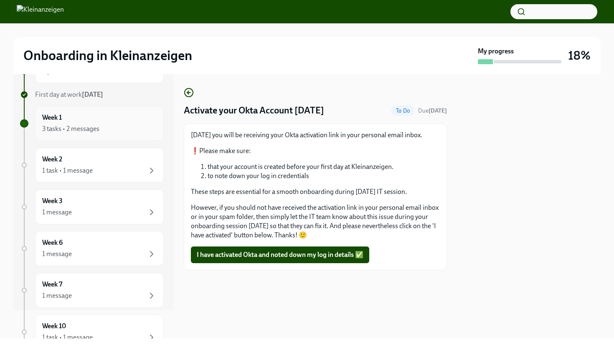 This screenshot has width=614, height=347. I want to click on li: to note down your log in credentials, so click(324, 176).